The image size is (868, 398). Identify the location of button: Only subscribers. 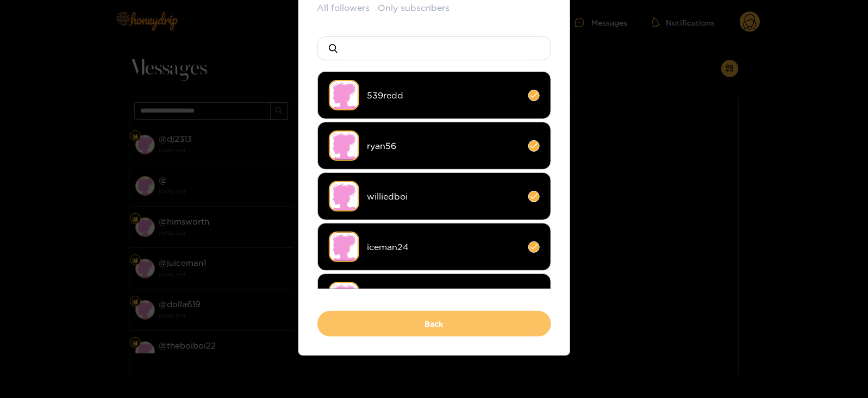
(414, 8).